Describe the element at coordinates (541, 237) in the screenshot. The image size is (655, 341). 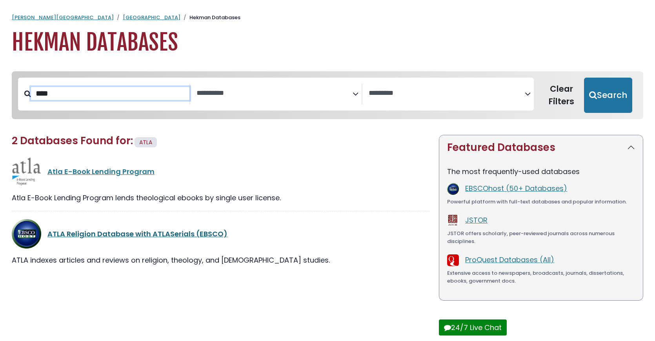
I see `div: JSTOR offers scholarly, peer-reviewed journals across numerous disciplines.` at that location.